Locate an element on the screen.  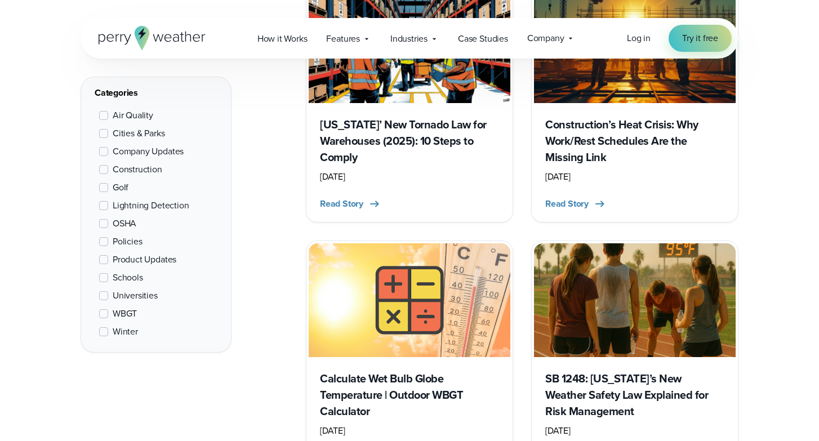
span: Schools is located at coordinates (128, 278).